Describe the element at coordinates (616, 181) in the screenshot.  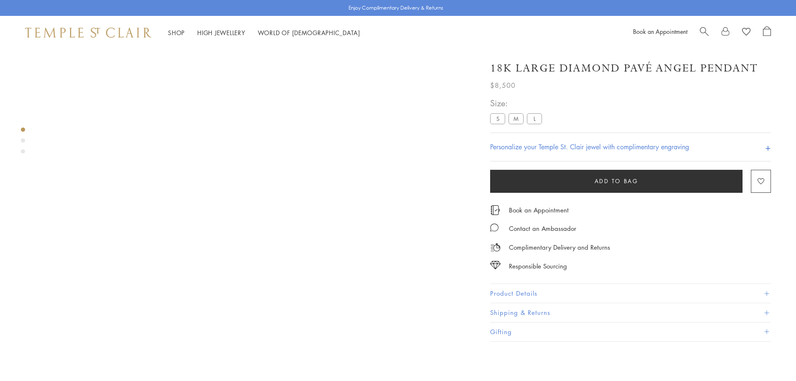
I see `span: Add to bag` at that location.